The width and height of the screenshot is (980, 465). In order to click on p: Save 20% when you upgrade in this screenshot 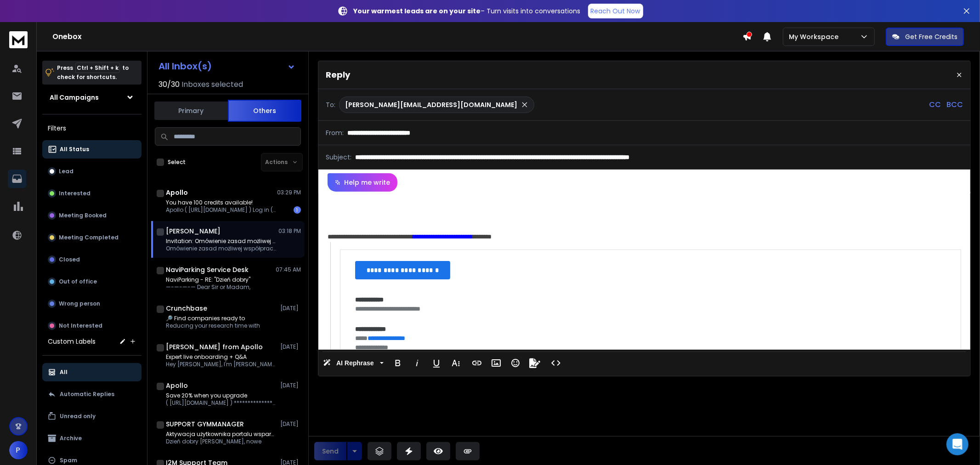, I will do `click(221, 395)`.